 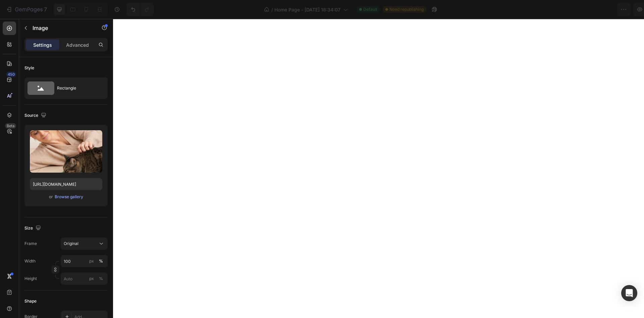 What do you see at coordinates (29, 68) in the screenshot?
I see `div: Style` at bounding box center [29, 68].